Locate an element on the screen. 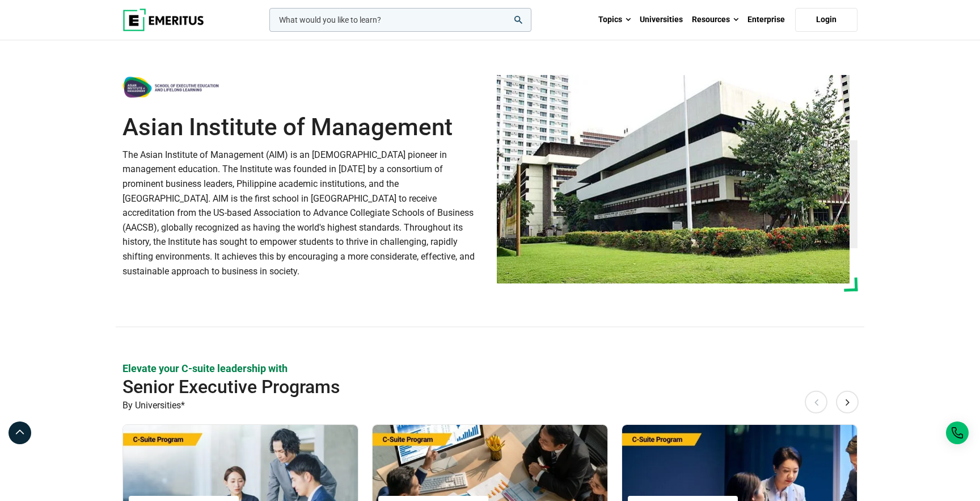  button: Previous is located at coordinates (816, 401).